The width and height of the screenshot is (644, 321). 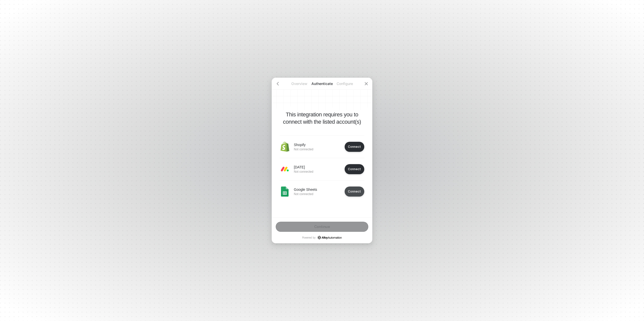 What do you see at coordinates (278, 84) in the screenshot?
I see `span: icon-arrow-left` at bounding box center [278, 84].